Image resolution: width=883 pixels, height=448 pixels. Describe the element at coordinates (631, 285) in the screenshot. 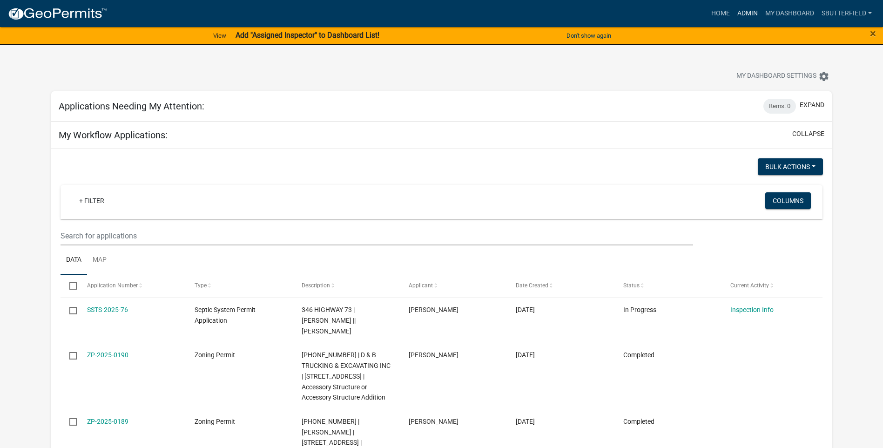

I see `span: Status` at that location.